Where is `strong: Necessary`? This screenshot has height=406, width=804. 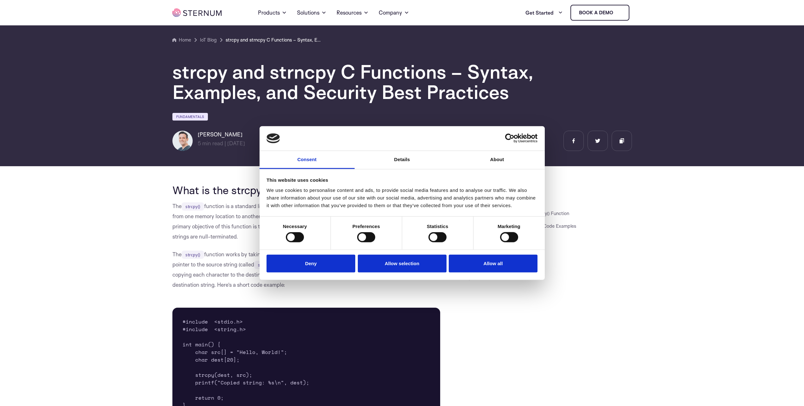 strong: Necessary is located at coordinates (295, 226).